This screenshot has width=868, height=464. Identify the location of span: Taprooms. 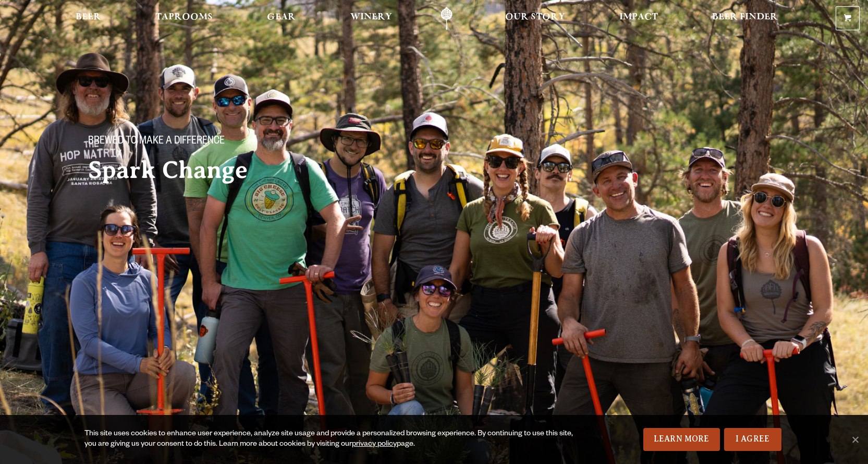
(184, 17).